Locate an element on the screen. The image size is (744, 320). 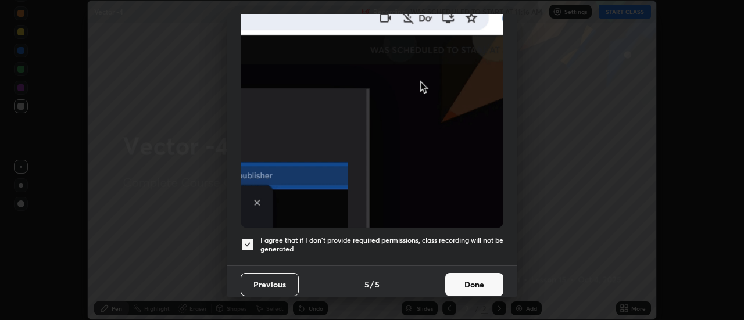
h5: I agree that if I don't provide required permissions, class recording will not be generated is located at coordinates (382, 245).